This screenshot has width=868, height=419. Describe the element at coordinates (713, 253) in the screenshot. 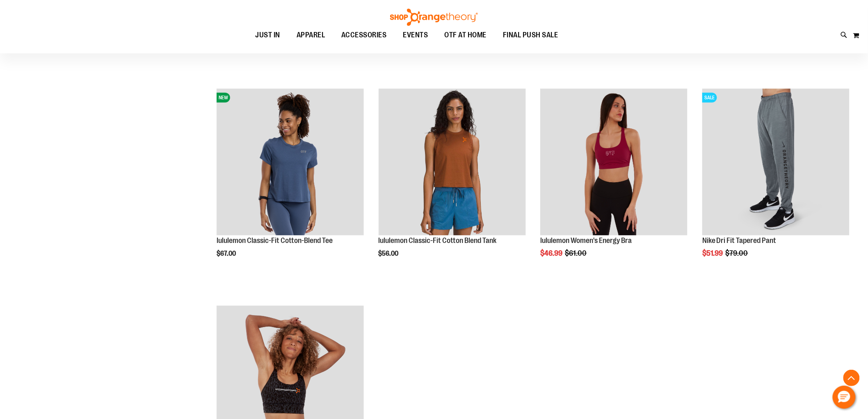

I see `span: $51.99` at that location.